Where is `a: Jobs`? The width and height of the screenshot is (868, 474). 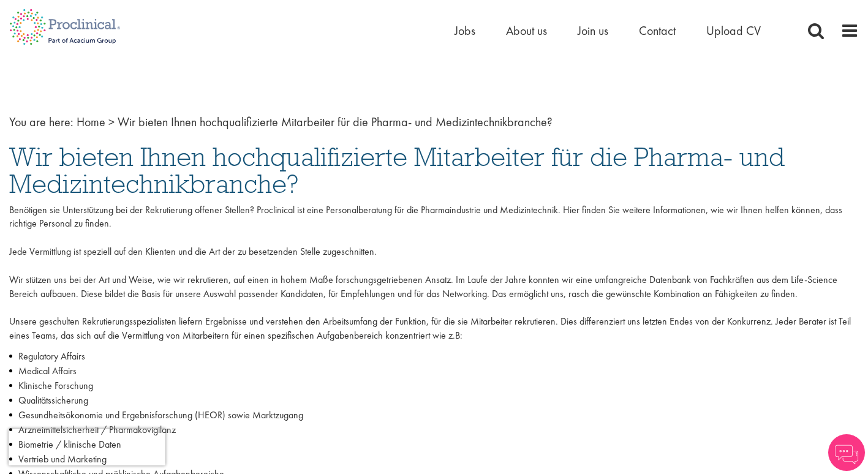 a: Jobs is located at coordinates (465, 31).